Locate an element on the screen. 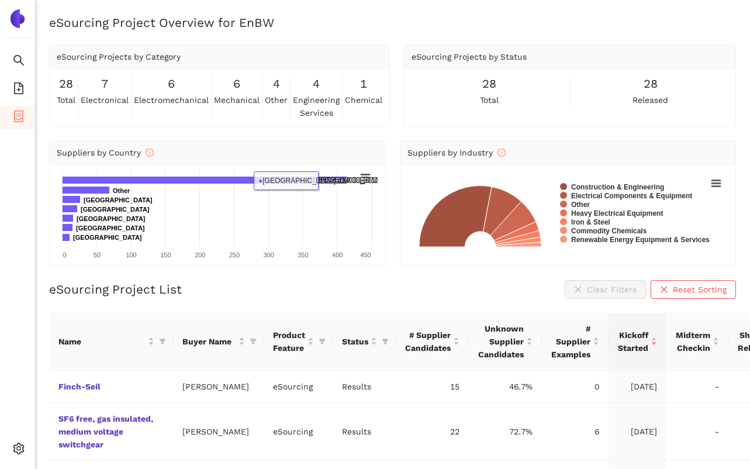 Image resolution: width=750 pixels, height=469 pixels. span: # Supplier Candidates is located at coordinates (428, 341).